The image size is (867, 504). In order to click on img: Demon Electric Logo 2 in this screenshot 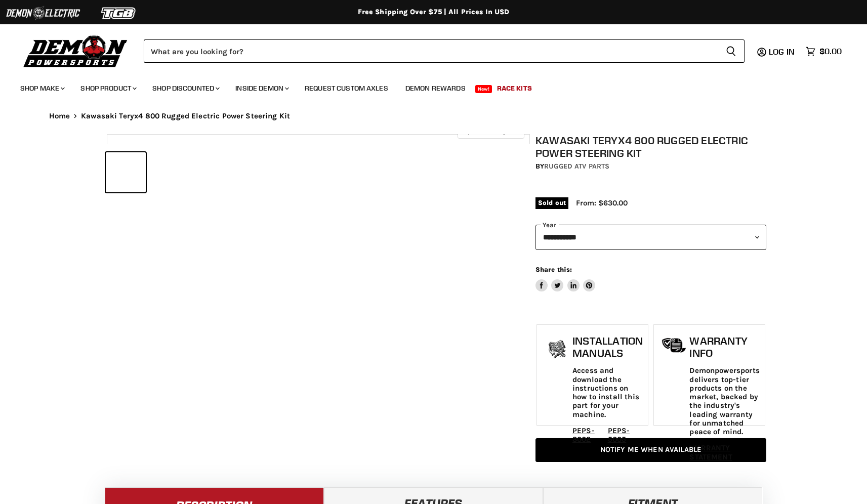, I will do `click(43, 13)`.